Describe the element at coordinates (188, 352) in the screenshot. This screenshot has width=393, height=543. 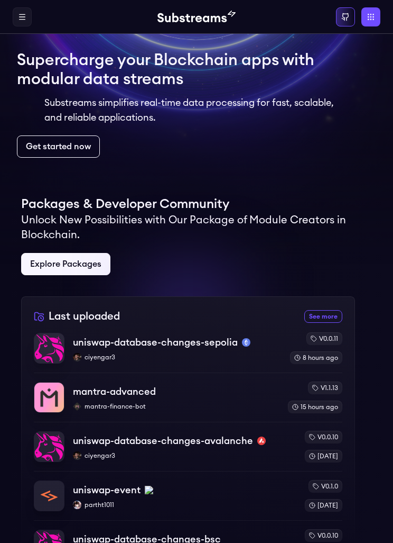
I see `a: uniswap-database-changes-sepoliauniswap-database-changes-sepoliasepoliaciyengar3ciyengar3v0.0.118...` at that location.